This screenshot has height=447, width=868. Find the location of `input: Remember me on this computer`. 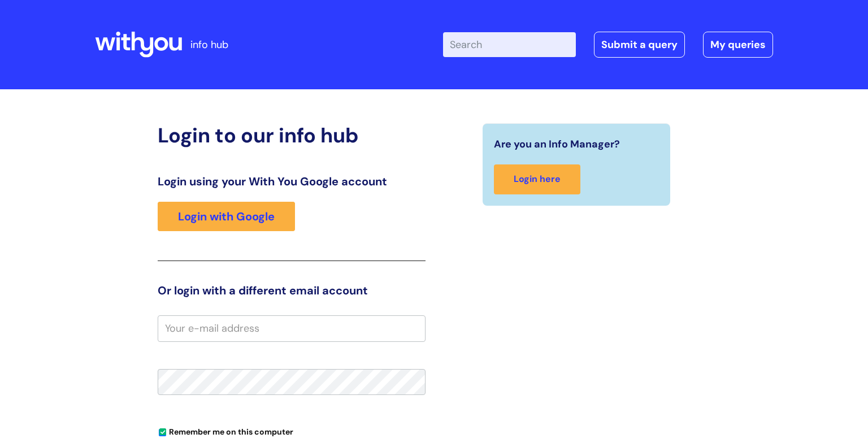

input: Remember me on this computer is located at coordinates (163, 432).